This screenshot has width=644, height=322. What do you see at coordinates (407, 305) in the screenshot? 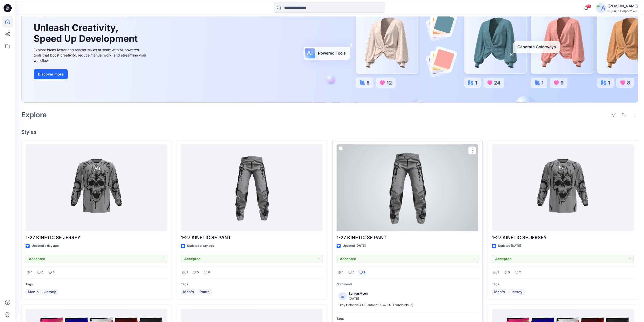
I see `p: Grey Color on 3D : Pantone 16-4704 (Thundercloud)` at bounding box center [407, 305].